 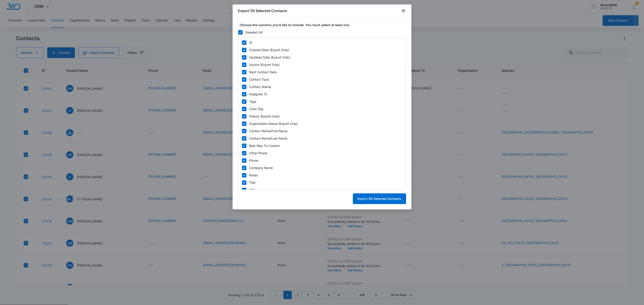 What do you see at coordinates (259, 79) in the screenshot?
I see `div: Contact Type` at bounding box center [259, 79].